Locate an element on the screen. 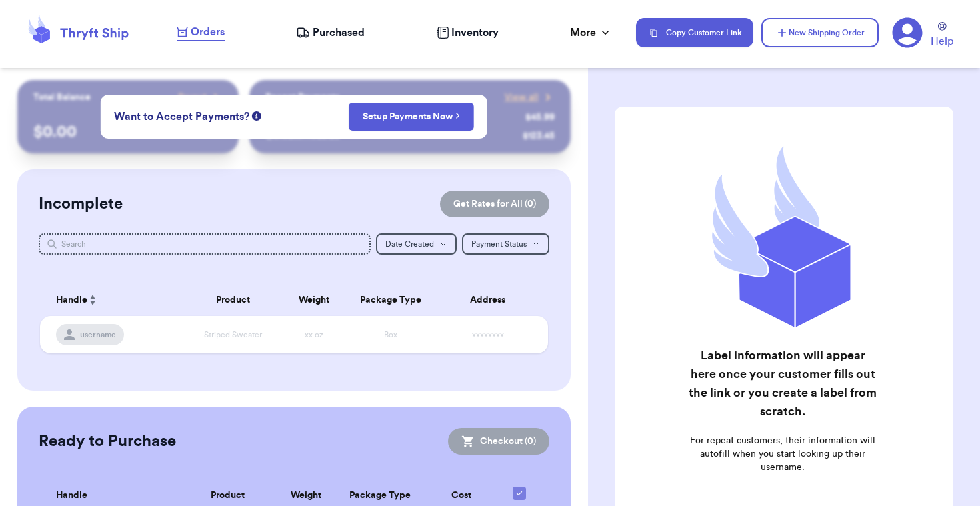 The image size is (980, 506). th: Address is located at coordinates (492, 300).